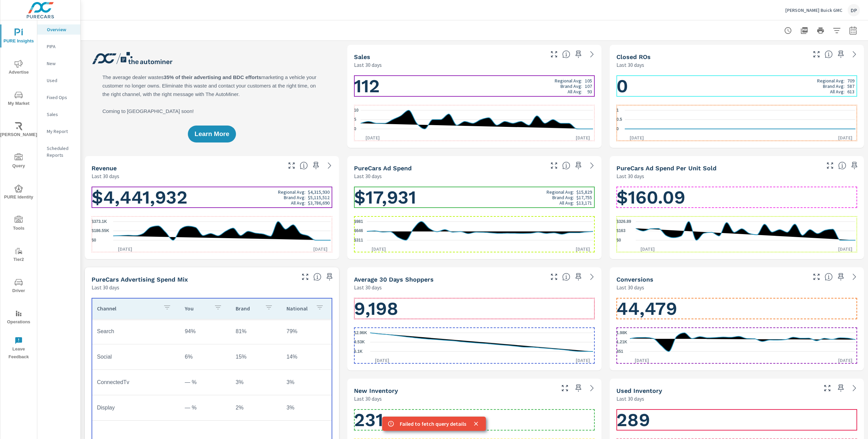 This screenshot has height=439, width=868. What do you see at coordinates (851, 92) in the screenshot?
I see `p: 613` at bounding box center [851, 92].